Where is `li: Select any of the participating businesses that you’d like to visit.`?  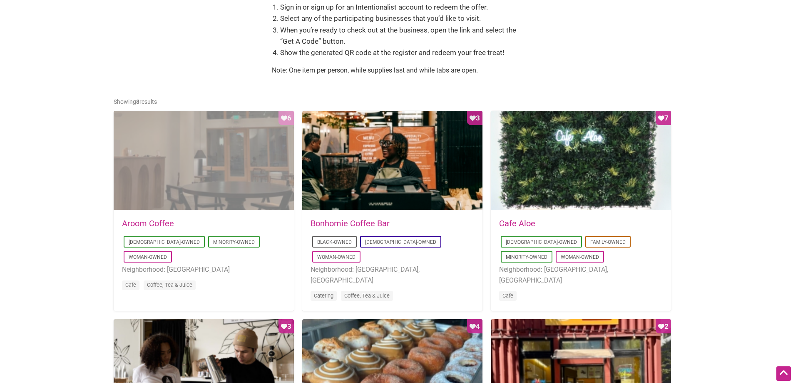 li: Select any of the participating businesses that you’d like to visit. is located at coordinates (401, 18).